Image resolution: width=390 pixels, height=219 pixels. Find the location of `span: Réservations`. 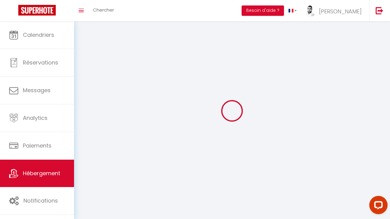

span: Réservations is located at coordinates (40, 62).